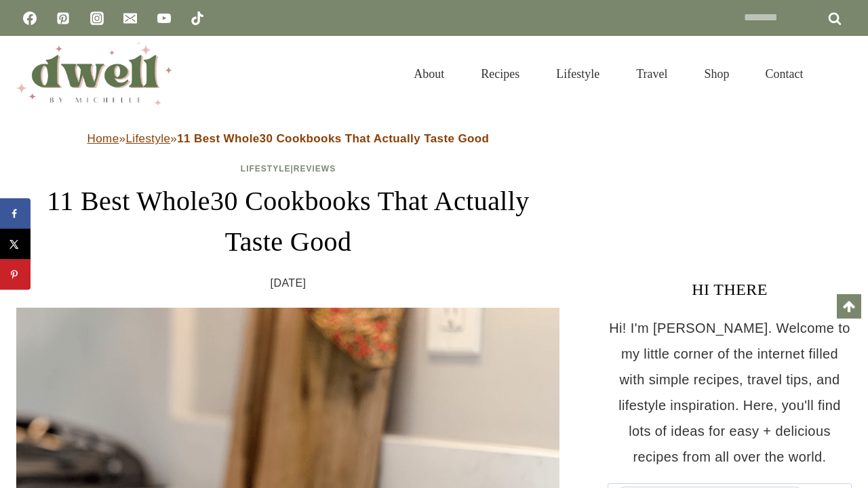  Describe the element at coordinates (164, 19) in the screenshot. I see `a: YouTube` at that location.